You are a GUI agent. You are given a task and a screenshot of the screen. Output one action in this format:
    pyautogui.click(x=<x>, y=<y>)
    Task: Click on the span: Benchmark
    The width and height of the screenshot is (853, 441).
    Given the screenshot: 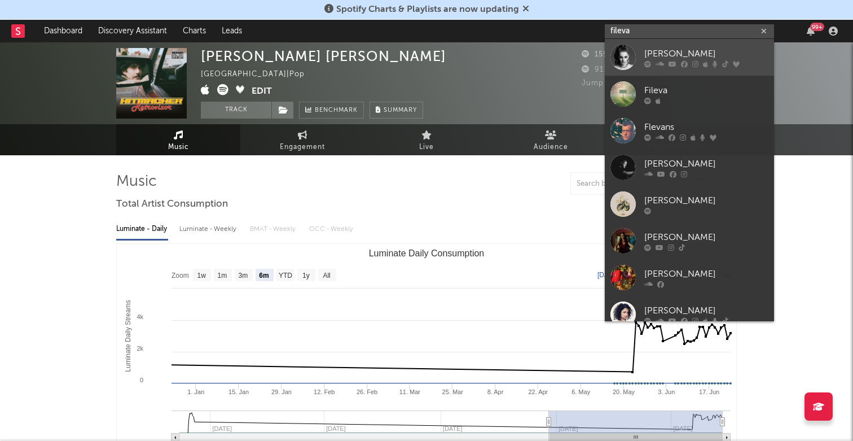 What is the action you would take?
    pyautogui.click(x=336, y=111)
    